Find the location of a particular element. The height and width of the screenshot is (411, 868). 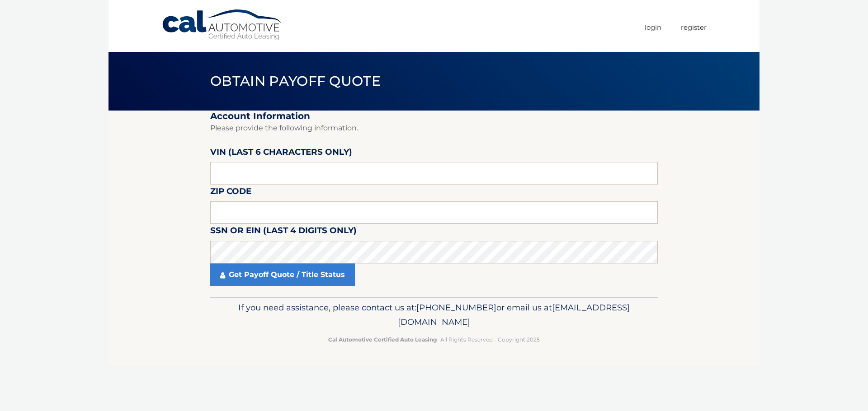

p: - All Rights Reserved - Copyright 2025 is located at coordinates (434, 340).